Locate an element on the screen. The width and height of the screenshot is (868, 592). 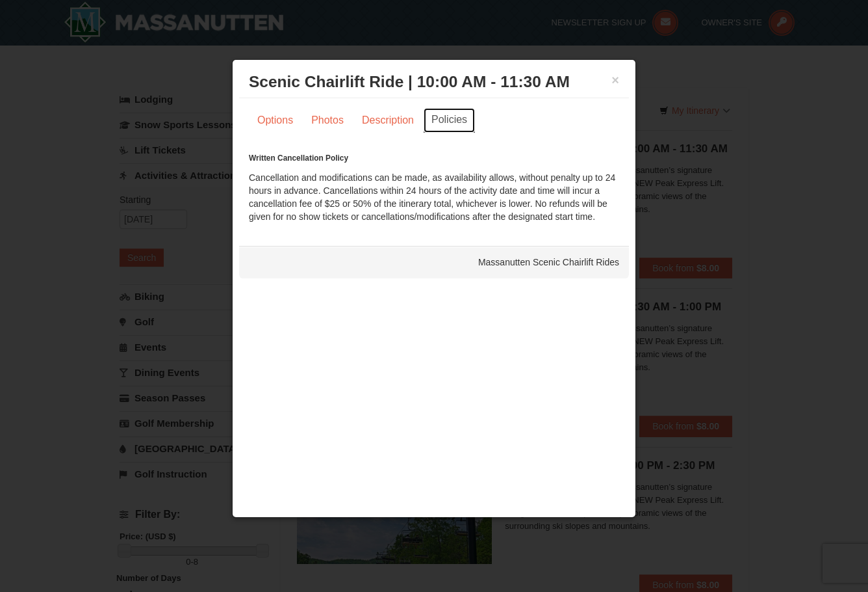
a: Options is located at coordinates (275, 120).